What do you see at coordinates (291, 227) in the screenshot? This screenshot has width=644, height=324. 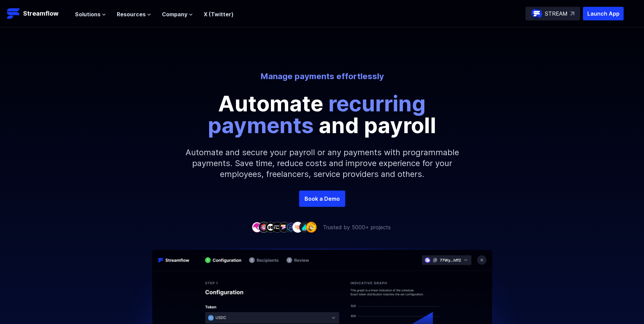 I see `img: company-6` at bounding box center [291, 227].